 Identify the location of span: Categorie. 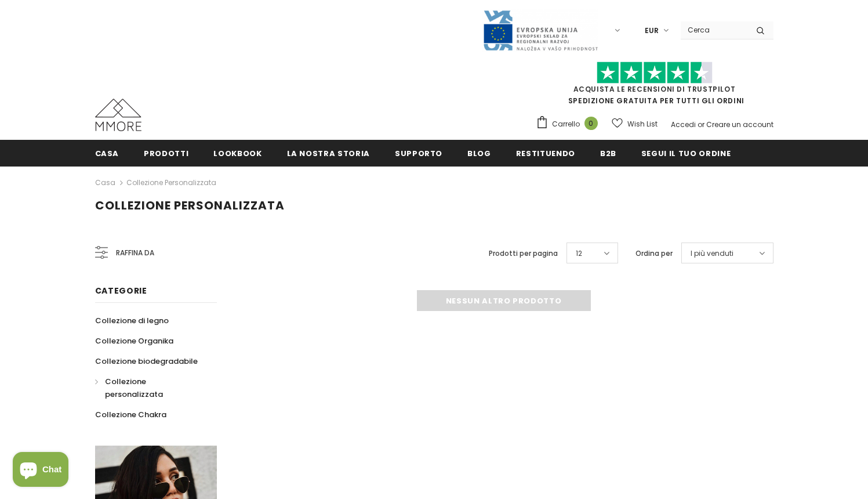
(121, 291).